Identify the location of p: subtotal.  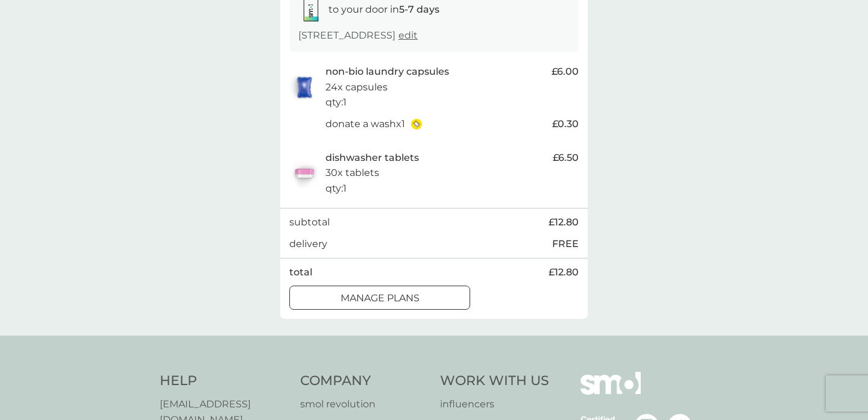
(309, 222).